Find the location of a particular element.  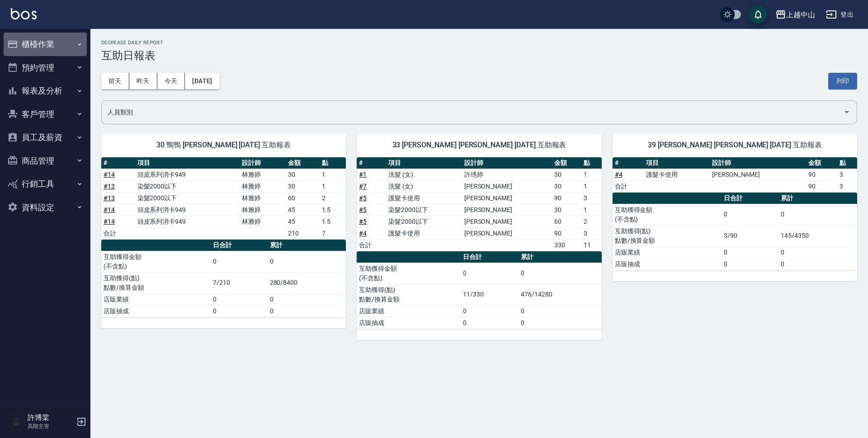

td: 洗髮 (女) is located at coordinates (424, 174).